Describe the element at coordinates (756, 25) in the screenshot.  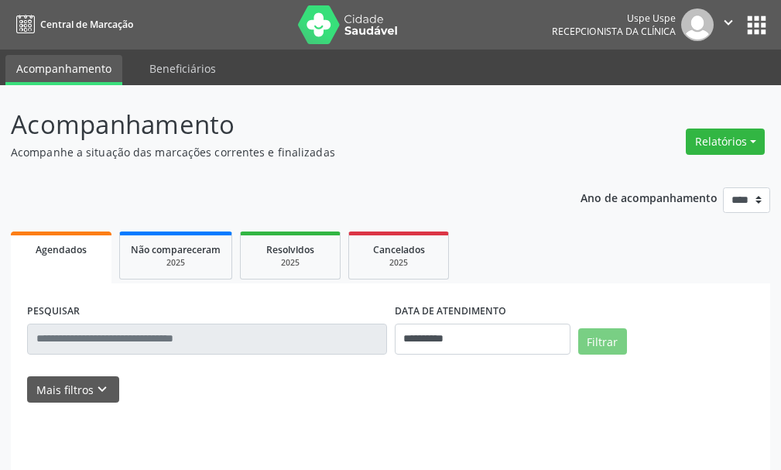
I see `button: apps` at that location.